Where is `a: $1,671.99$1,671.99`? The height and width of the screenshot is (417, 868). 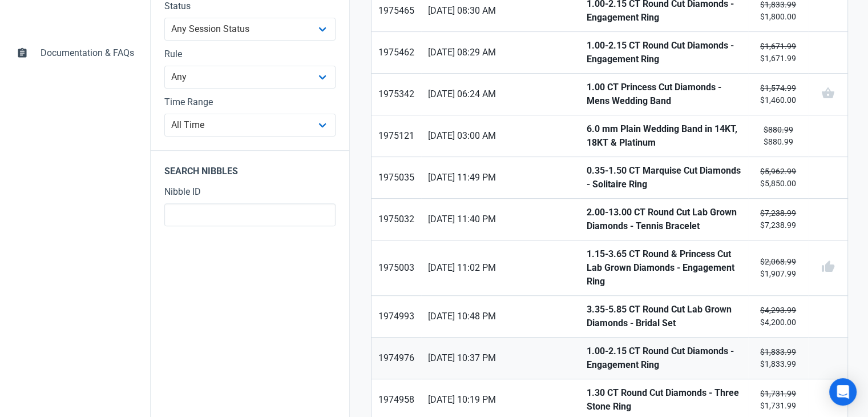
a: $1,671.99$1,671.99 is located at coordinates (778, 53).